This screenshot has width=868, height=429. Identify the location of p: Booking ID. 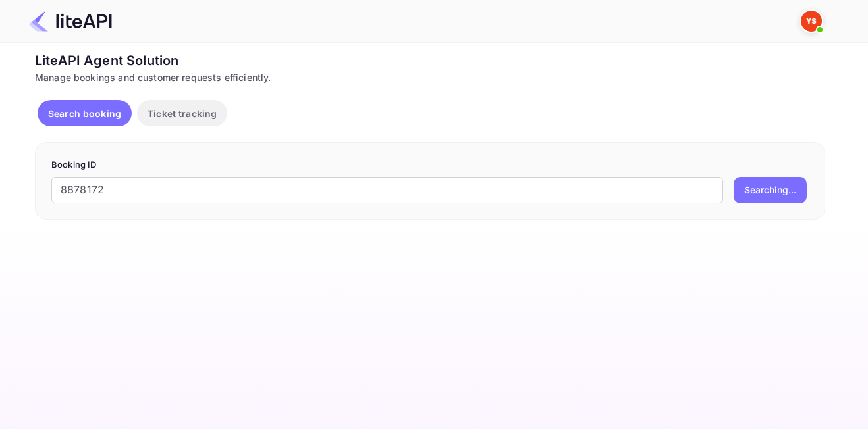
(430, 165).